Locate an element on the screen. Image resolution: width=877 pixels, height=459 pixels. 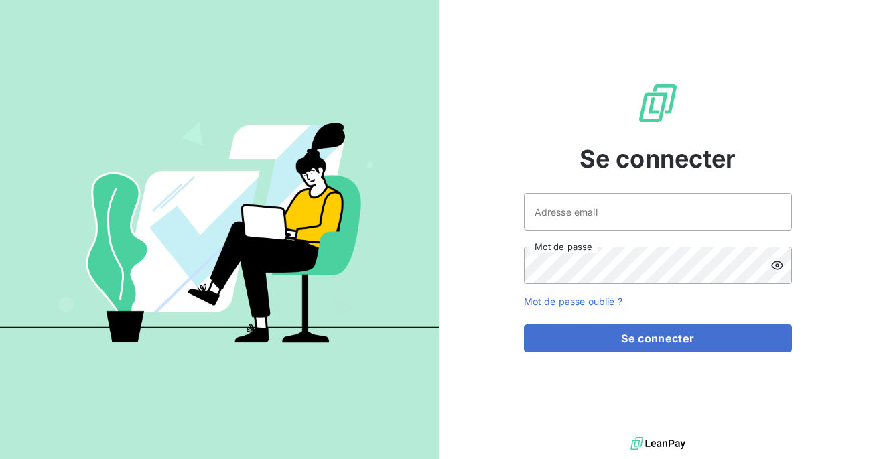
button: Se connecter is located at coordinates (658, 338).